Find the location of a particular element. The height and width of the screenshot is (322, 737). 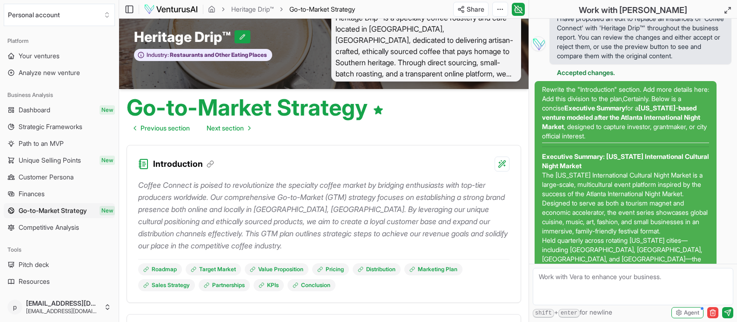

a: Competitive Analysis is located at coordinates (59, 227).